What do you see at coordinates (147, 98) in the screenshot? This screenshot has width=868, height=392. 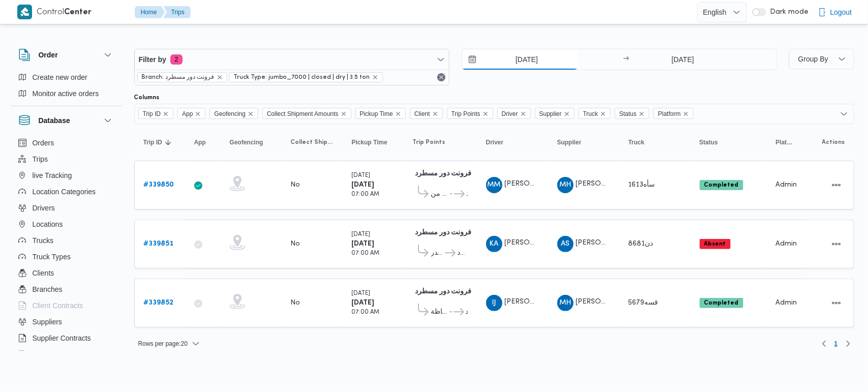 I see `label: Columns` at bounding box center [147, 98].